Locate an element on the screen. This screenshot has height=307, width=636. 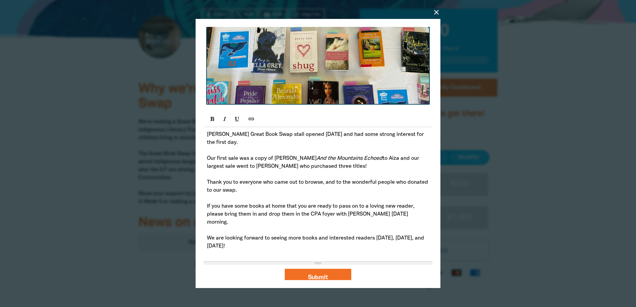
button: close is located at coordinates (436, 12).